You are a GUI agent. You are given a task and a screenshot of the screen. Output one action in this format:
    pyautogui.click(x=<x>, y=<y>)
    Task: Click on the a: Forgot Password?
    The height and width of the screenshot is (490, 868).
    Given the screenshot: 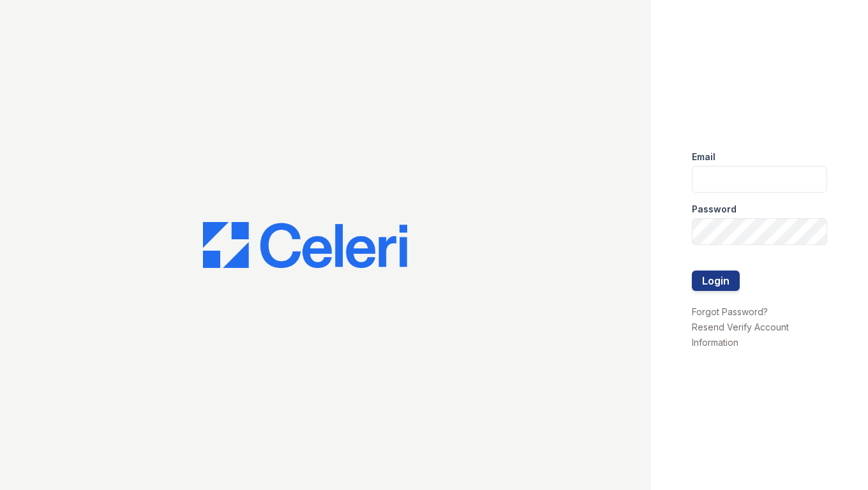 What is the action you would take?
    pyautogui.click(x=729, y=311)
    